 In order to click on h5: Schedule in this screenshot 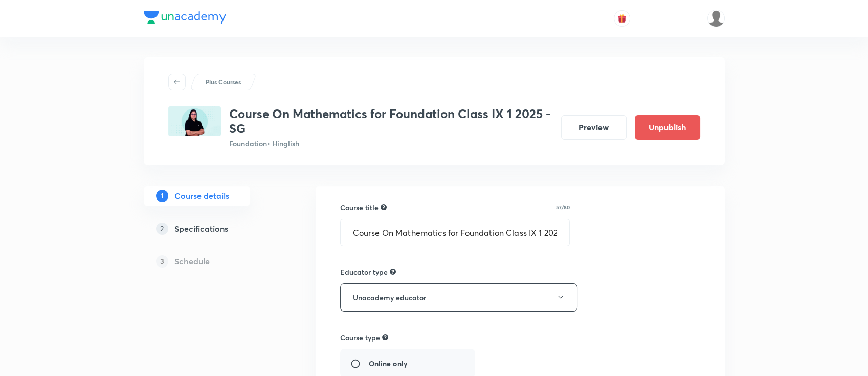, I will do `click(192, 261)`.